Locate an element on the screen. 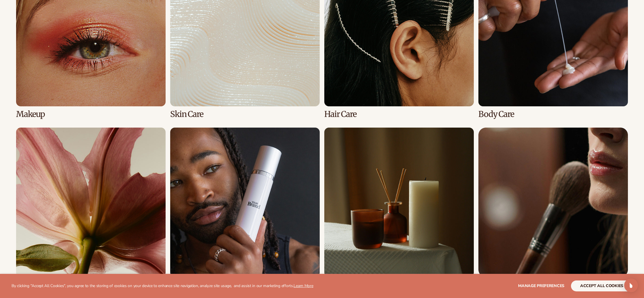 The image size is (644, 298). div: 6 / 8 is located at coordinates (245, 209).